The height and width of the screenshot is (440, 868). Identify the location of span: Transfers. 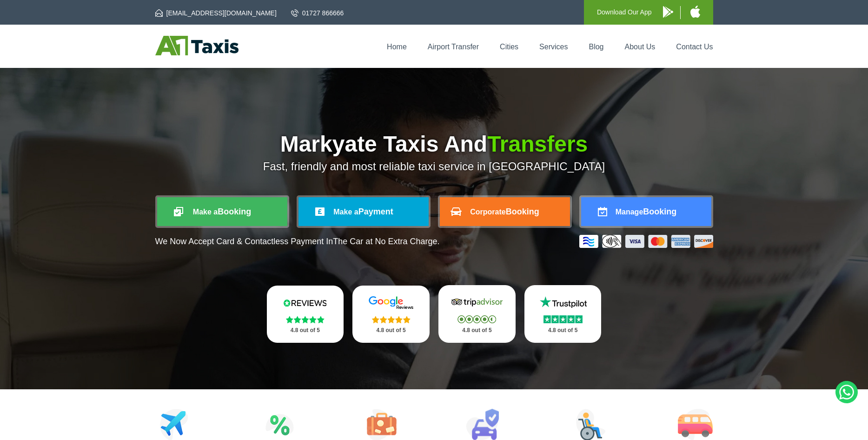
(538, 143).